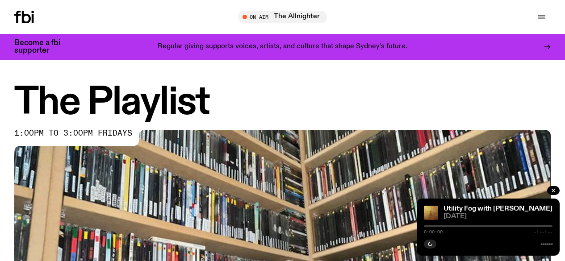  Describe the element at coordinates (282, 47) in the screenshot. I see `p: Regular giving supports voices, artists, and culture that shape Sydney’s future.` at that location.